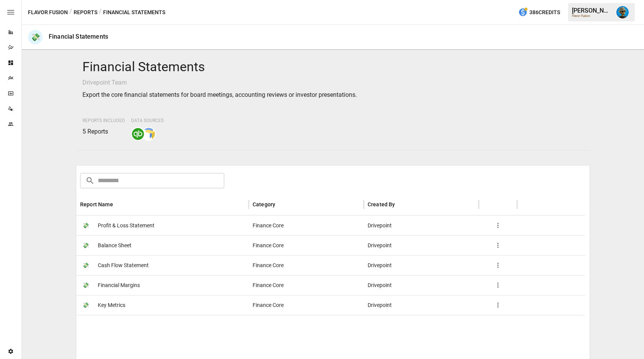  I want to click on div: Lance Quejada, so click(623, 12).